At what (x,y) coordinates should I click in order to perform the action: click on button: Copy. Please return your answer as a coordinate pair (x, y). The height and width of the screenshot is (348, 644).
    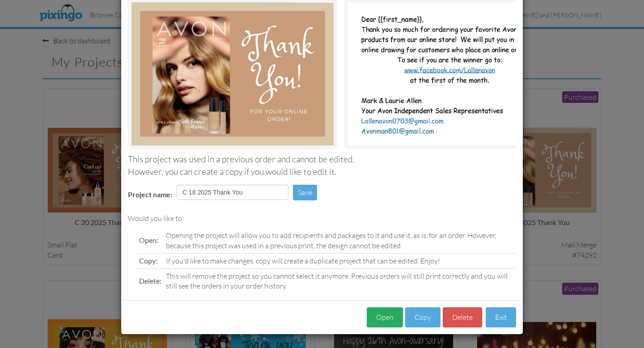
    Looking at the image, I should click on (423, 317).